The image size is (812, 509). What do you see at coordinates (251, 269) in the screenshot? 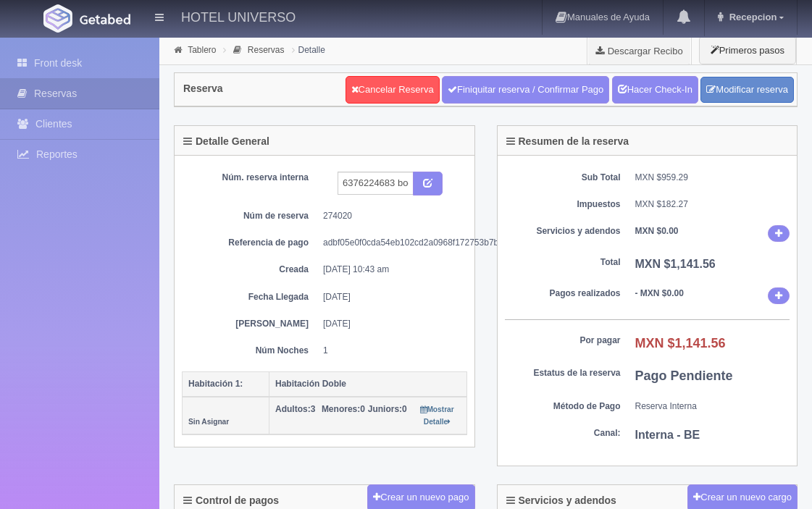
I see `dt: Creada` at bounding box center [251, 269].